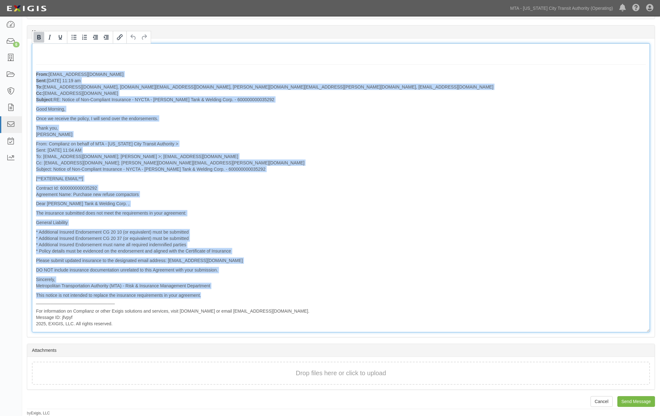 The image size is (660, 416). Describe the element at coordinates (133, 37) in the screenshot. I see `button: Undo` at that location.